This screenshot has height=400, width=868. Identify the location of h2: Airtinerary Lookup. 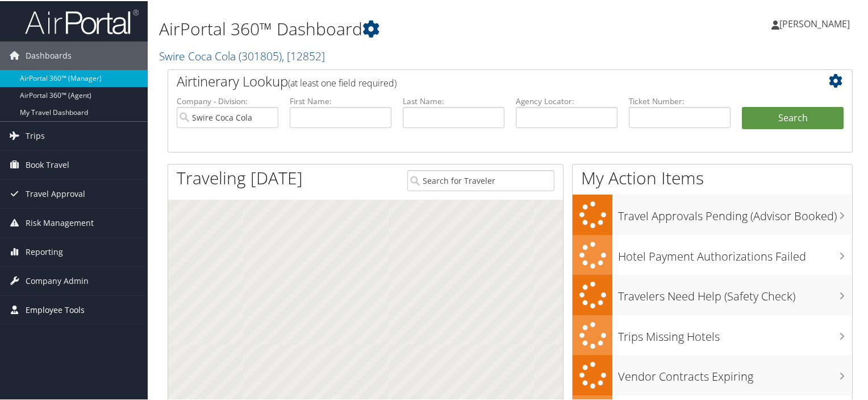
(482, 80).